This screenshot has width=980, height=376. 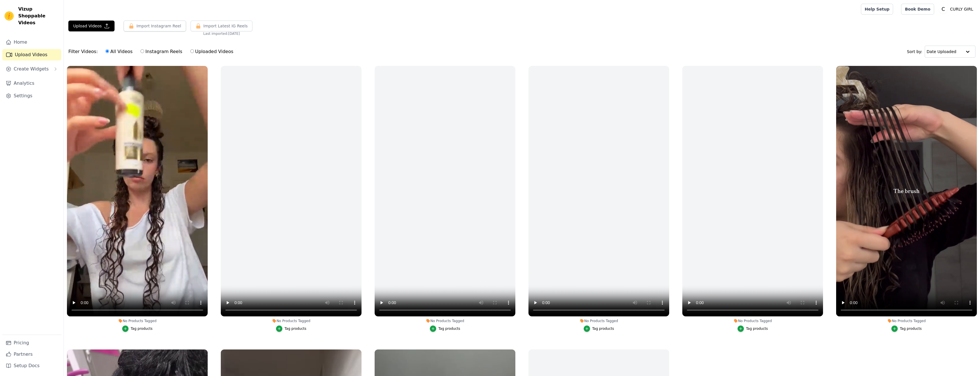 I want to click on input: Instagram Reels, so click(x=142, y=51).